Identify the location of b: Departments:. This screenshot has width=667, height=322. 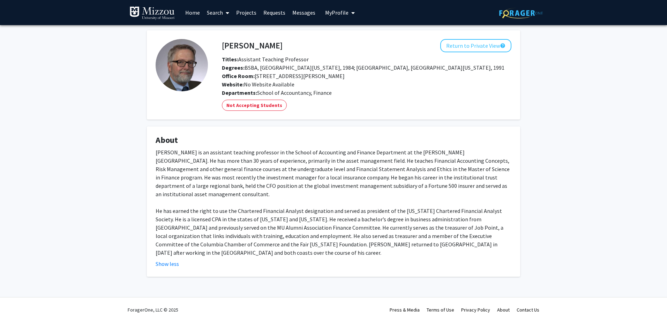
(239, 93).